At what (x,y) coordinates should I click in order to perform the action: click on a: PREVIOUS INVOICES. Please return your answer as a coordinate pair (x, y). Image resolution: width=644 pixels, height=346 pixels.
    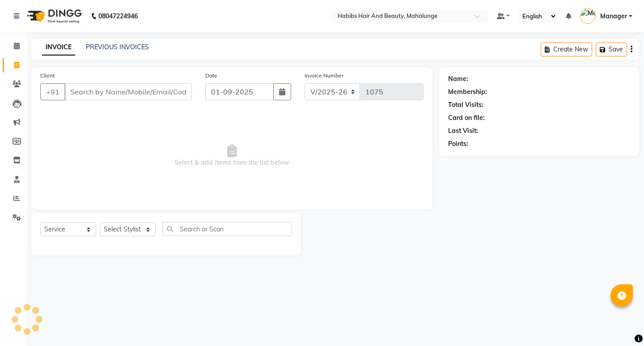
    Looking at the image, I should click on (117, 47).